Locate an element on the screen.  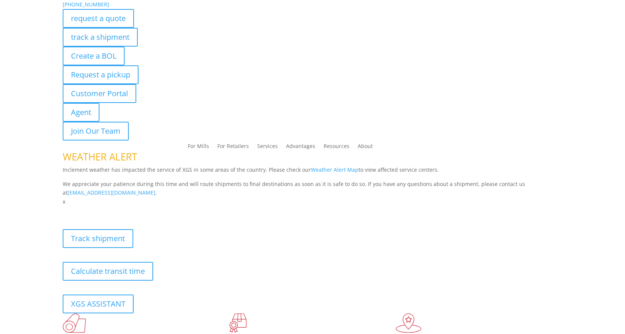
a: About is located at coordinates (365, 148).